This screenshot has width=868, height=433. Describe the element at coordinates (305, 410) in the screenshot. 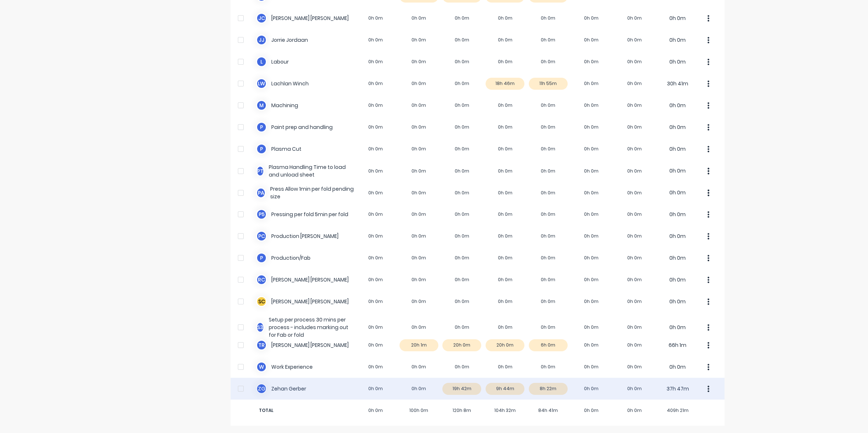

I see `span: TOTAL` at that location.